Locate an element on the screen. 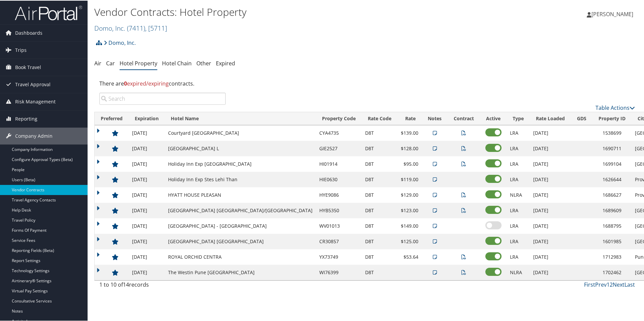  td: $119.00 is located at coordinates (410, 179).